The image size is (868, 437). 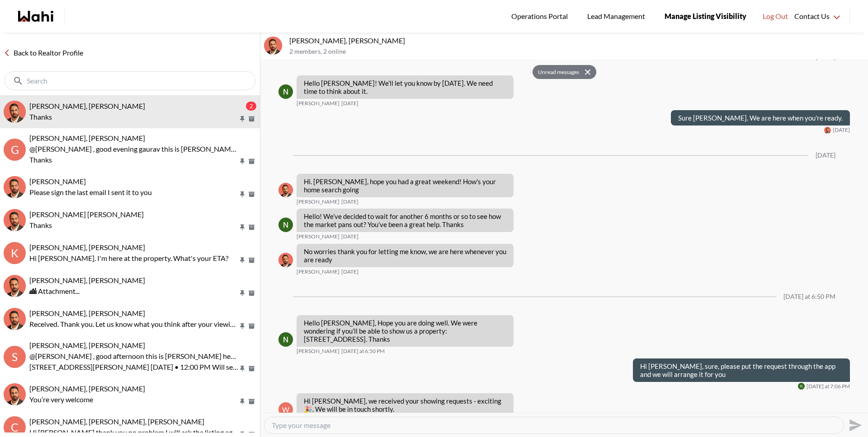 I want to click on button: Unread messages, so click(x=557, y=72).